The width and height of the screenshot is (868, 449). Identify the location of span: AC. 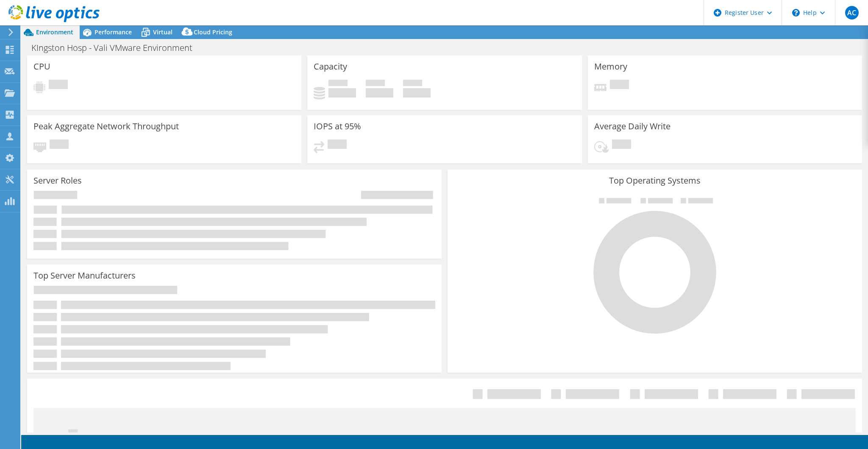
(852, 13).